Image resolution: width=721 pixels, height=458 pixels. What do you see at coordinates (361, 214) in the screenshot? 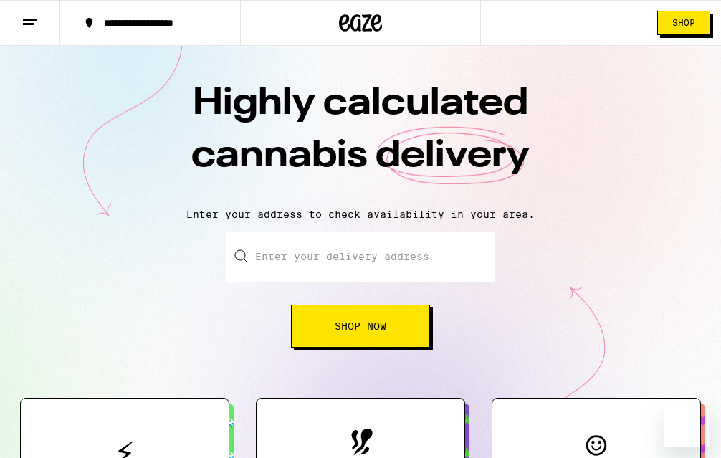
I see `p: Enter your address to check availability in your area.` at bounding box center [361, 214].